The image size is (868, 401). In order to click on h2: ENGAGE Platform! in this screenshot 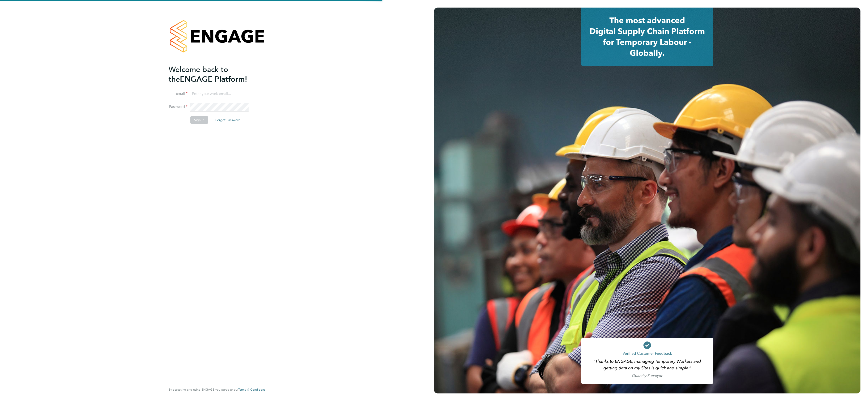, I will do `click(215, 75)`.